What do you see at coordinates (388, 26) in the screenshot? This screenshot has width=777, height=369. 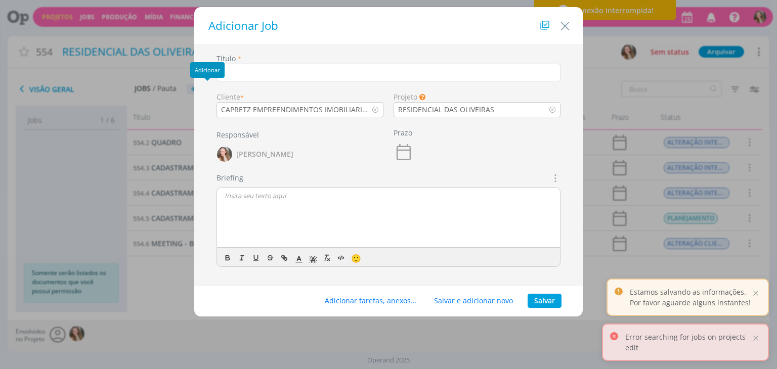 I see `h1: Adicionar Job` at bounding box center [388, 26].